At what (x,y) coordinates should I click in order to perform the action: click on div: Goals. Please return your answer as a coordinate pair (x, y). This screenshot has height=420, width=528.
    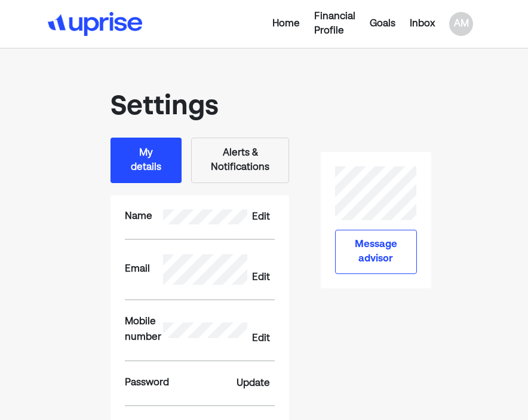
    Looking at the image, I should click on (382, 24).